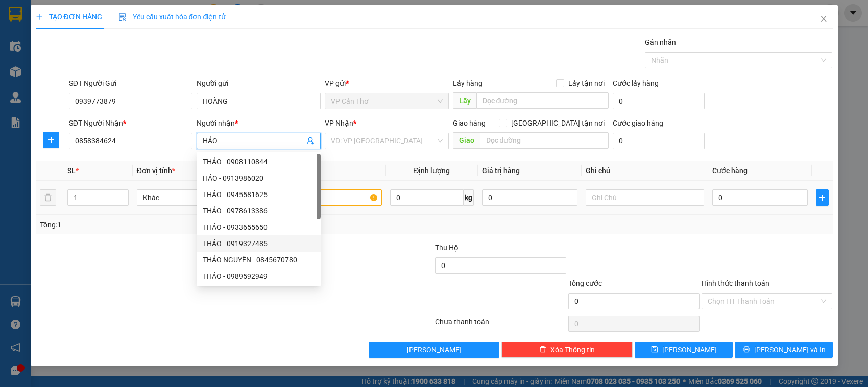 The width and height of the screenshot is (868, 387). I want to click on div: HẢO - 0913986020, so click(259, 178).